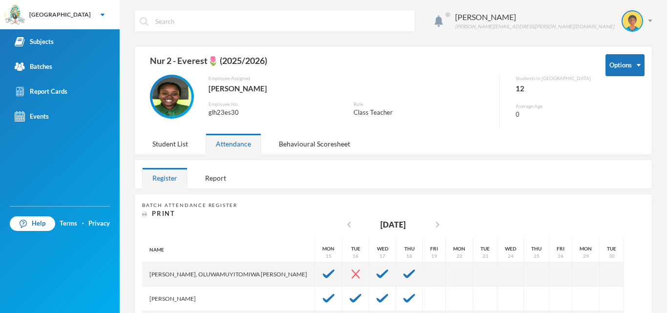 The width and height of the screenshot is (667, 313). Describe the element at coordinates (33, 66) in the screenshot. I see `div: Batches` at that location.